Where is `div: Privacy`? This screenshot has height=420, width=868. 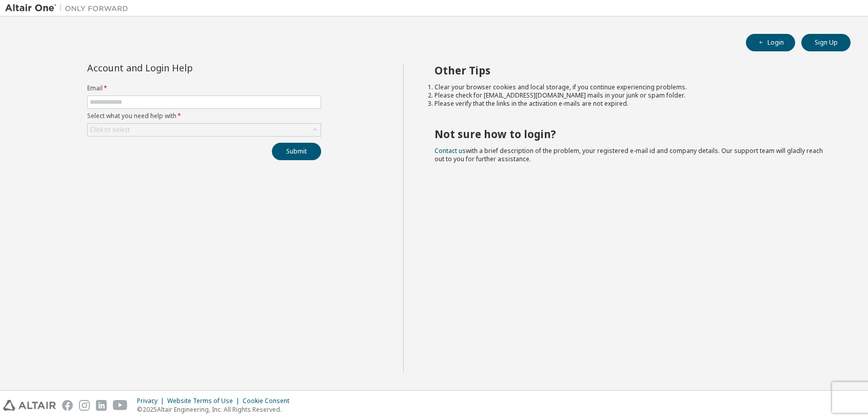 div: Privacy is located at coordinates (152, 401).